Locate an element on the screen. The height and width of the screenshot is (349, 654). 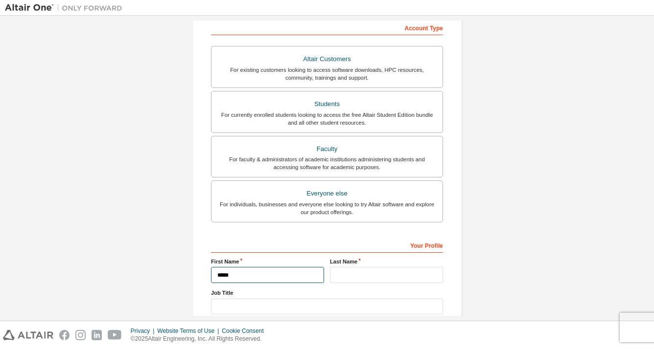
div: For faculty & administrators of academic institutions administering students and accessing softwa... is located at coordinates (327, 163).